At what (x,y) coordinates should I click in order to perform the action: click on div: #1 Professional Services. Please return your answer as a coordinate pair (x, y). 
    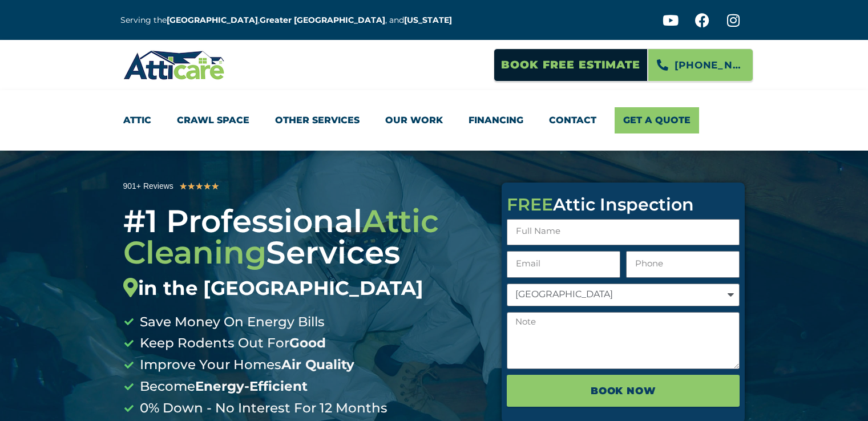
    Looking at the image, I should click on (304, 253).